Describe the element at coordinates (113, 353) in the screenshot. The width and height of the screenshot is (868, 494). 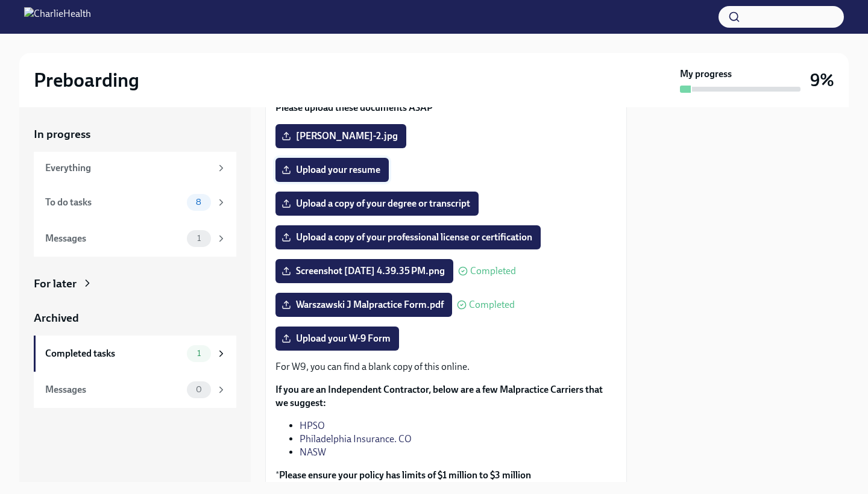
I see `div: Completed tasks` at that location.